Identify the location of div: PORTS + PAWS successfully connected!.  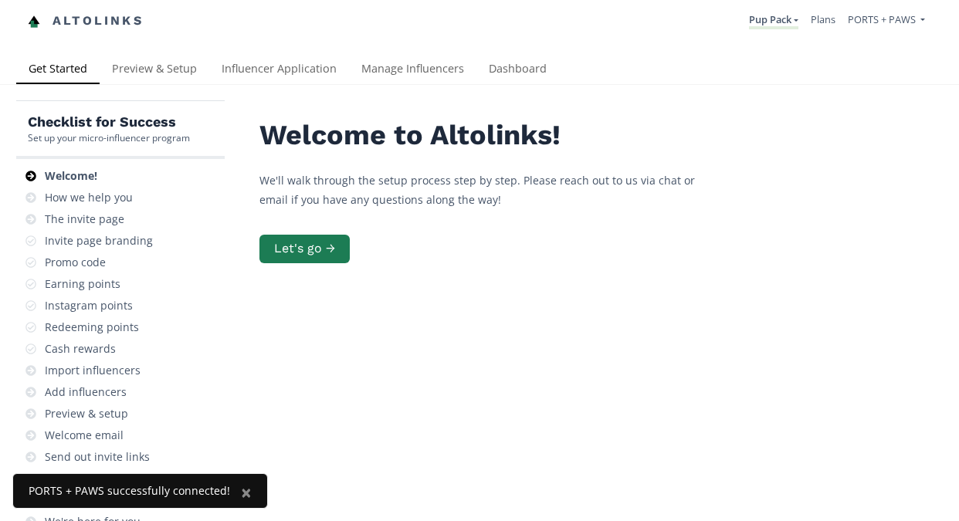
(129, 491).